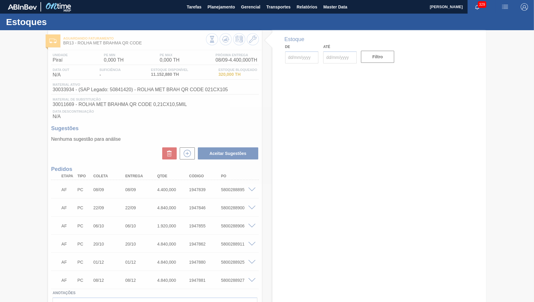 Image resolution: width=534 pixels, height=302 pixels. What do you see at coordinates (279, 7) in the screenshot?
I see `span: Transportes` at bounding box center [279, 7].